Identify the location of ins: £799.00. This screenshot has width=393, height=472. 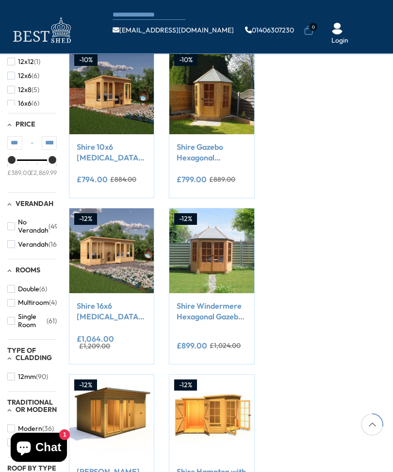
(191, 179).